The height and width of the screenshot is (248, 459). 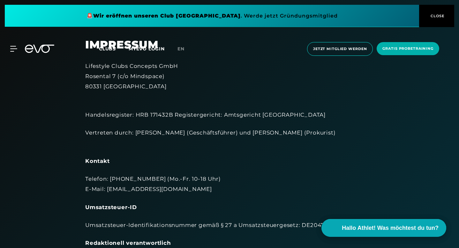 What do you see at coordinates (436, 16) in the screenshot?
I see `button: CLOSE` at bounding box center [436, 16].